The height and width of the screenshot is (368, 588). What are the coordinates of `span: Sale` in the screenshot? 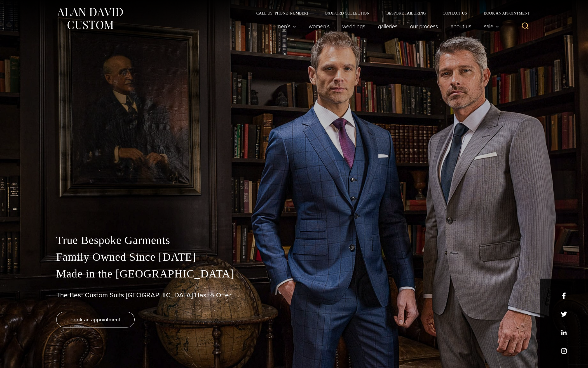 It's located at (491, 26).